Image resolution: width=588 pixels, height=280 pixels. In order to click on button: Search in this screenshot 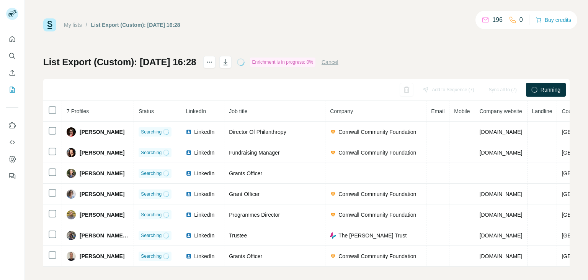, I will do `click(12, 56)`.